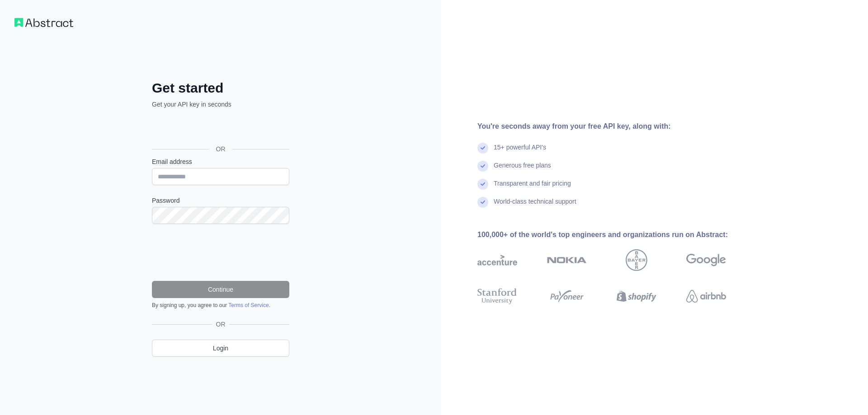  What do you see at coordinates (520, 152) in the screenshot?
I see `div: 15+ powerful API's` at bounding box center [520, 152].